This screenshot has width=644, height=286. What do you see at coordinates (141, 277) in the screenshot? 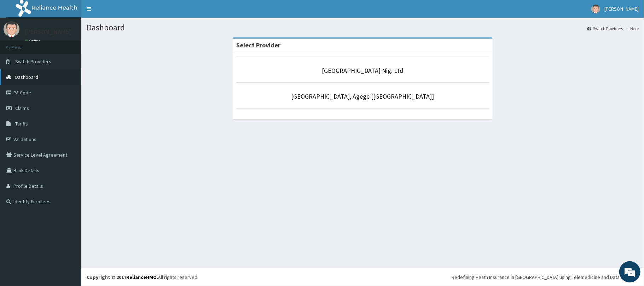
I see `a: RelianceHMO` at bounding box center [141, 277].